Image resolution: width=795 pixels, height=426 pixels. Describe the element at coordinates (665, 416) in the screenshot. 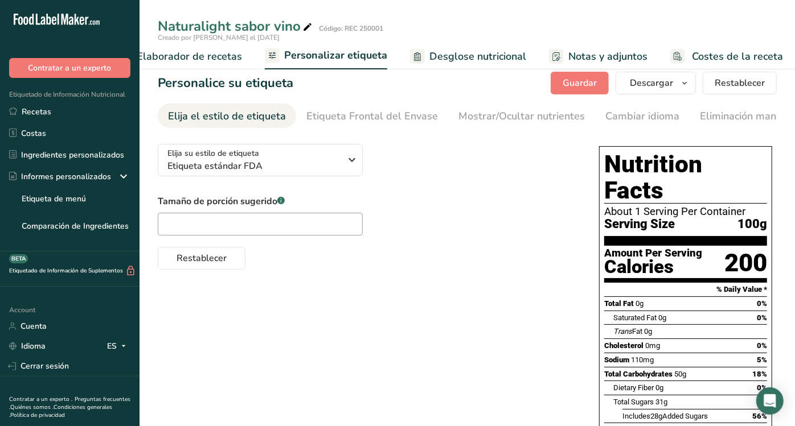

I see `span: Includes Added Sugars` at that location.